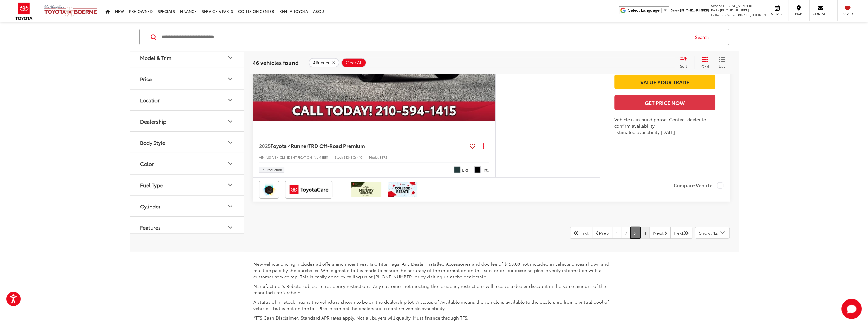  I want to click on span: List, so click(722, 66).